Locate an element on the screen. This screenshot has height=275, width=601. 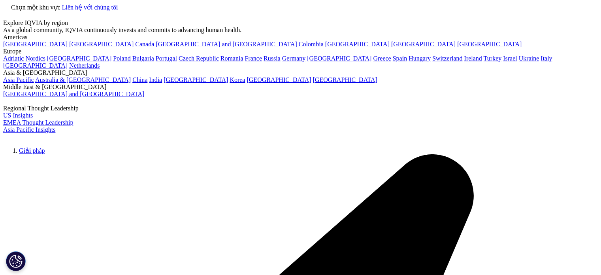
a: Hungary is located at coordinates (420, 58).